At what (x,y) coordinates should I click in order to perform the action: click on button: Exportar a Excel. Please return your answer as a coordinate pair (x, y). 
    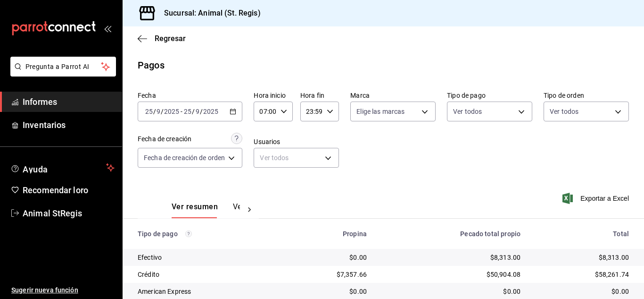
    Looking at the image, I should click on (596, 198).